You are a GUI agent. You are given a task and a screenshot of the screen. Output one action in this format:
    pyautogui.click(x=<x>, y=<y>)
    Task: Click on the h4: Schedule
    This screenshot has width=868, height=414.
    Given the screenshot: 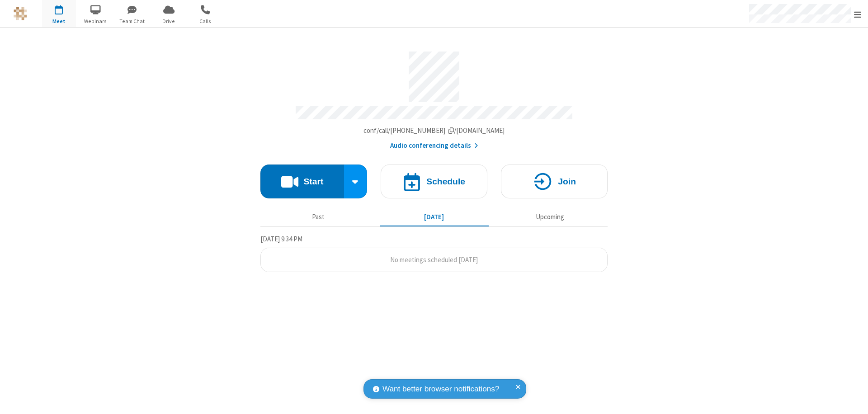 What is the action you would take?
    pyautogui.click(x=446, y=182)
    